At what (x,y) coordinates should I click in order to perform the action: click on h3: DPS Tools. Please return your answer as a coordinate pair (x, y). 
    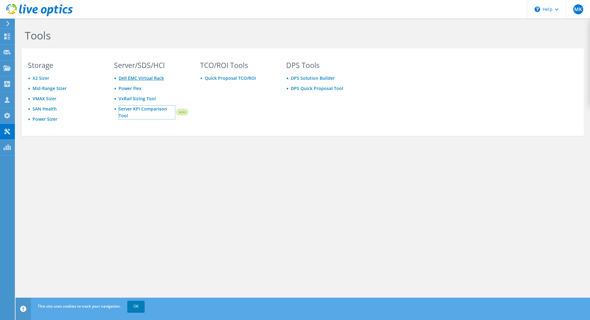
    Looking at the image, I should click on (324, 65).